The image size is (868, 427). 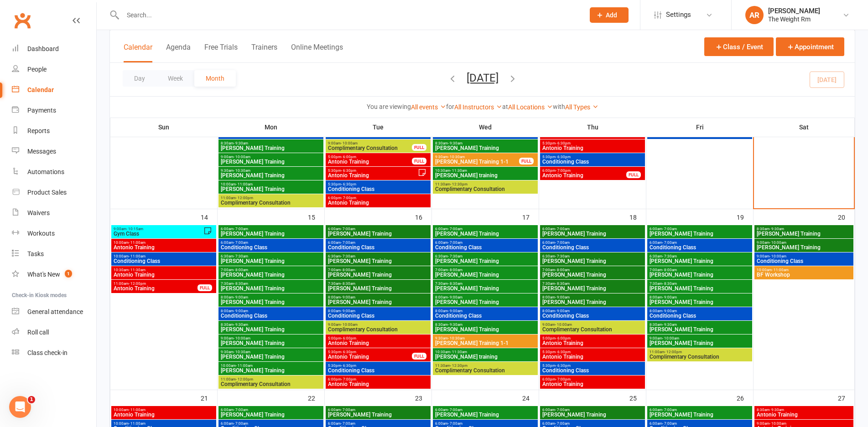 I want to click on a: All Types, so click(x=581, y=107).